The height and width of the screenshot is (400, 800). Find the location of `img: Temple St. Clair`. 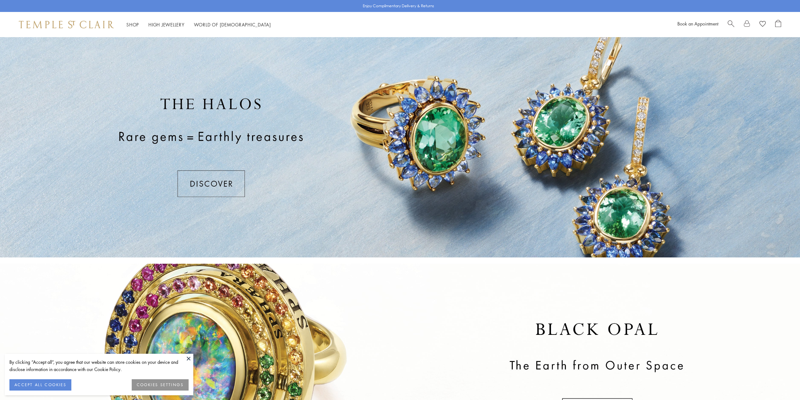

img: Temple St. Clair is located at coordinates (66, 25).